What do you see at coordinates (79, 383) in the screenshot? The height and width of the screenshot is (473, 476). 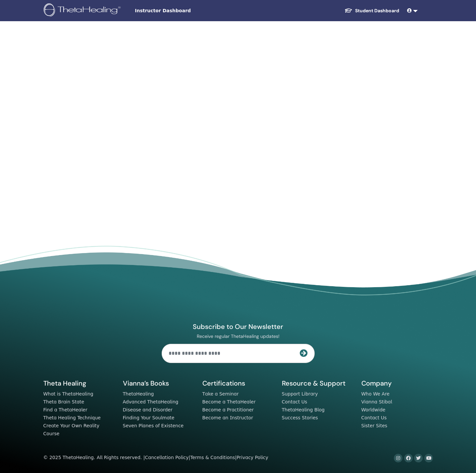 I see `h5: Theta Healing` at bounding box center [79, 383].